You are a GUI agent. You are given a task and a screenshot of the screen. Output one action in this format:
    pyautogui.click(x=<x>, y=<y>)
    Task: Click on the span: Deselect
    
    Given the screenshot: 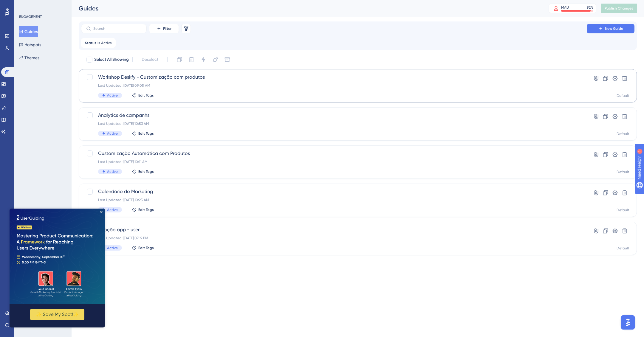 What is the action you would take?
    pyautogui.click(x=150, y=60)
    